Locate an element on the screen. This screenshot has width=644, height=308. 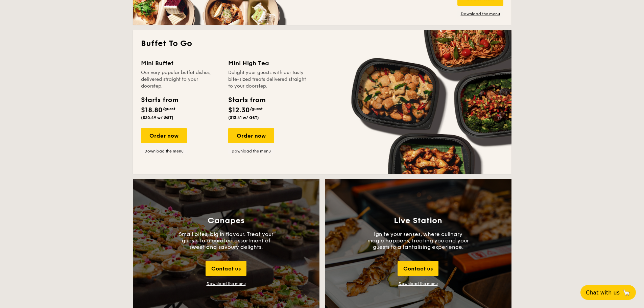
span: ($13.41 w/ GST) is located at coordinates (244, 118).